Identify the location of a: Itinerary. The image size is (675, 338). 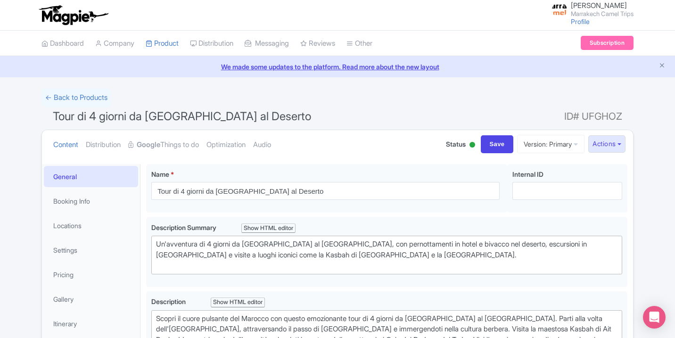
(91, 323).